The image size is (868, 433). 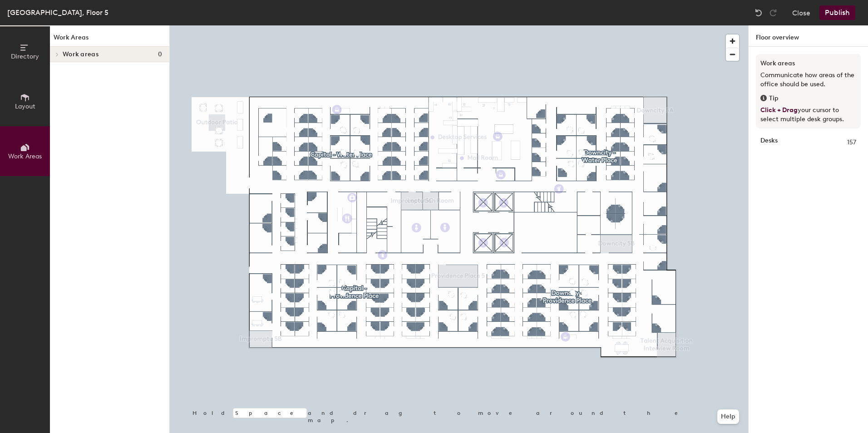 I want to click on h3: Work areas, so click(x=808, y=64).